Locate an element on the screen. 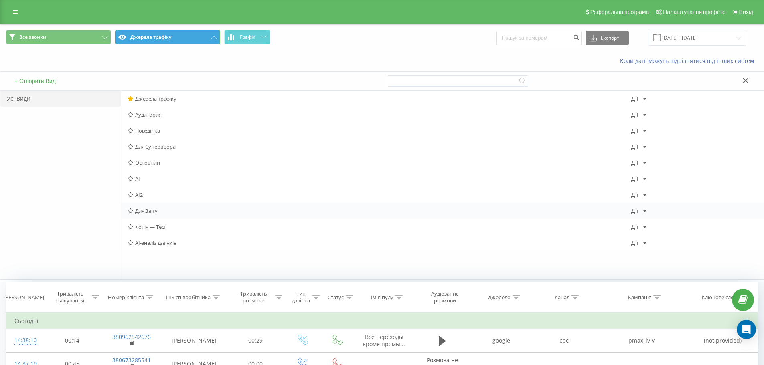  span: Джерела трафіку is located at coordinates (379, 99).